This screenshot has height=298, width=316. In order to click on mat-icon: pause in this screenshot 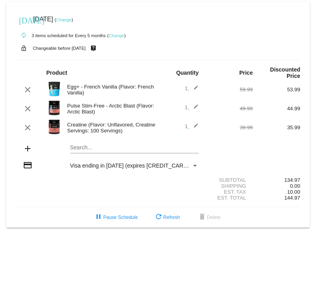, I will do `click(98, 218)`.